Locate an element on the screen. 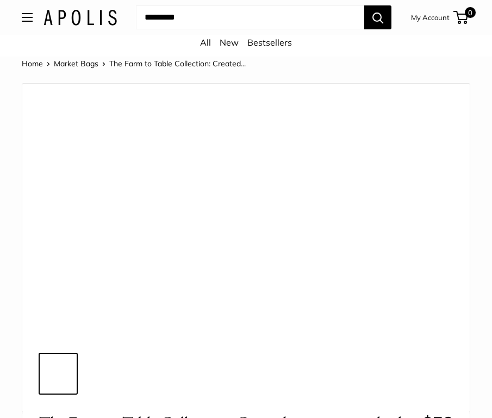  a: Bestsellers is located at coordinates (270, 42).